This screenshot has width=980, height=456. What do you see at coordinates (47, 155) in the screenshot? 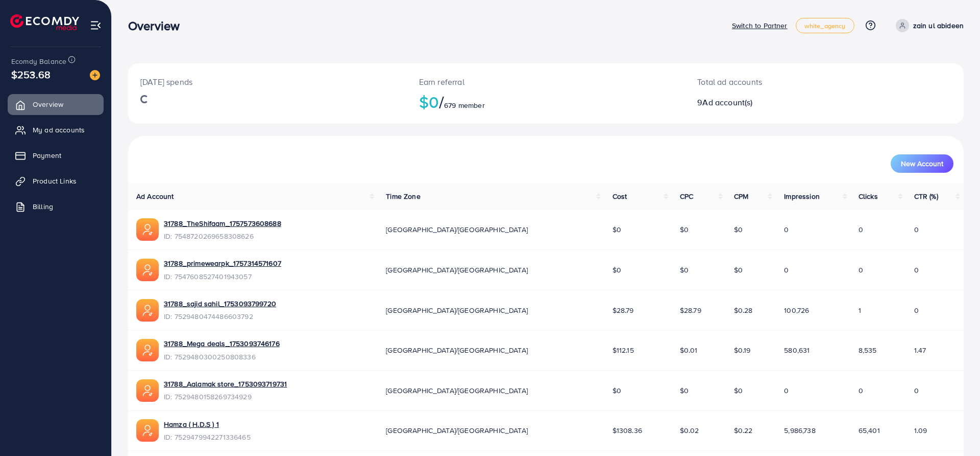
I see `span: Payment` at bounding box center [47, 155].